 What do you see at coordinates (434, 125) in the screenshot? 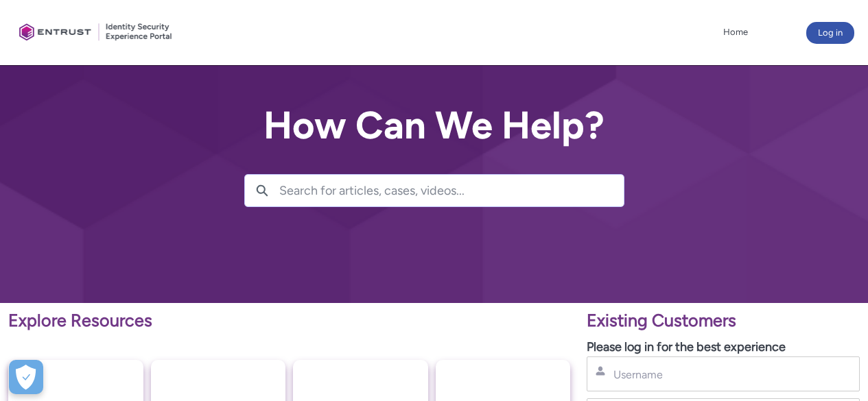
I see `h2: How Can We Help?` at bounding box center [434, 125].